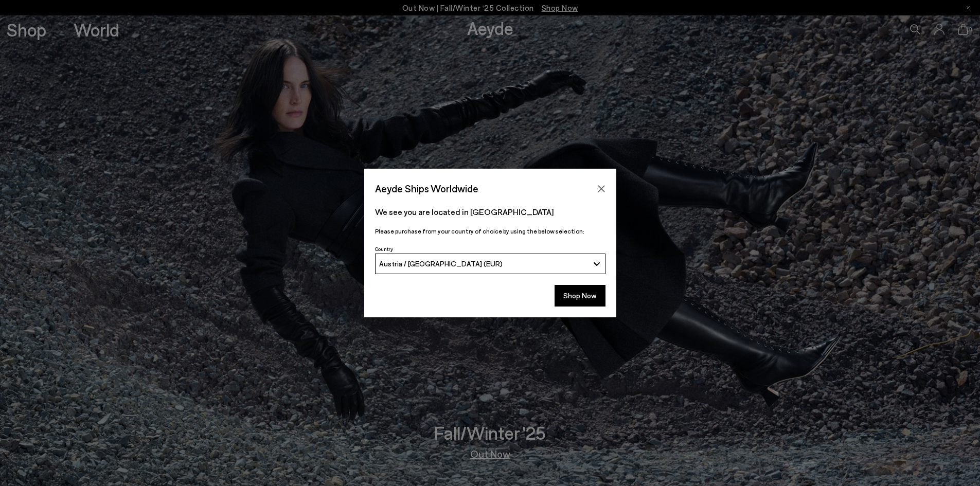 Image resolution: width=980 pixels, height=486 pixels. I want to click on button: Shop Now, so click(580, 295).